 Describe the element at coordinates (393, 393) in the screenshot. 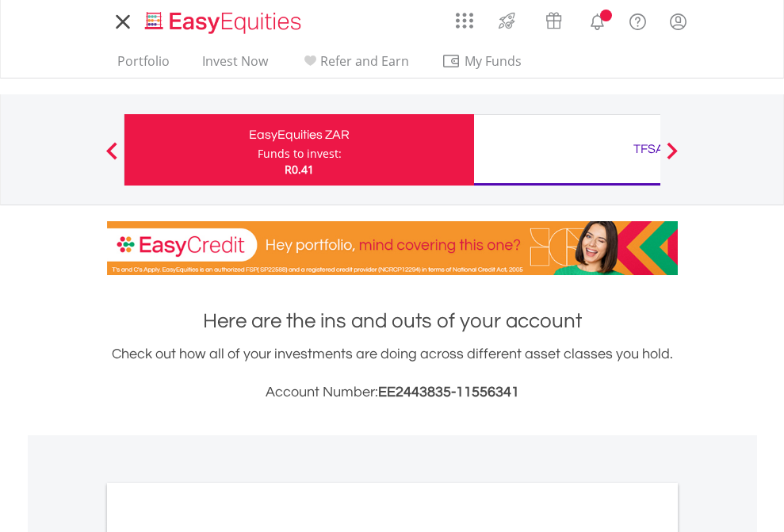

I see `h3: Account Number:` at that location.